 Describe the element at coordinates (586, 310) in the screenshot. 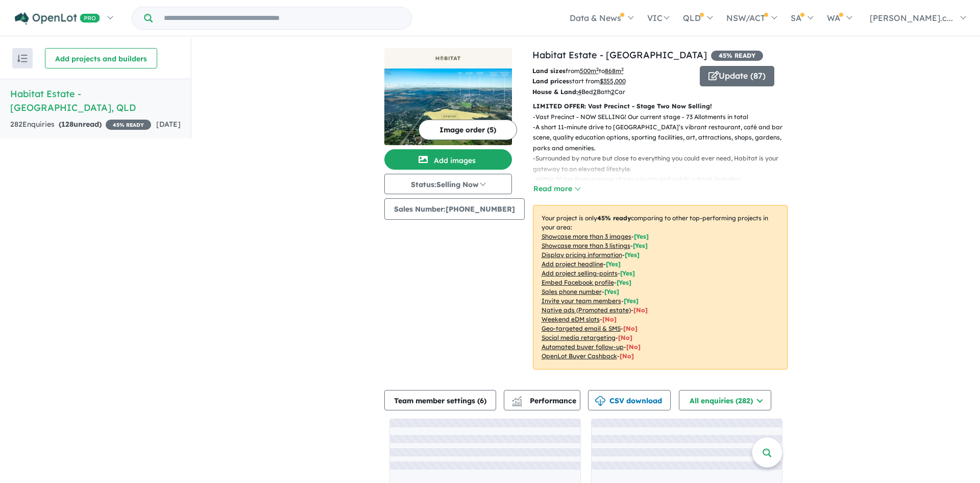

I see `u: Native ads (Promoted estate)` at that location.